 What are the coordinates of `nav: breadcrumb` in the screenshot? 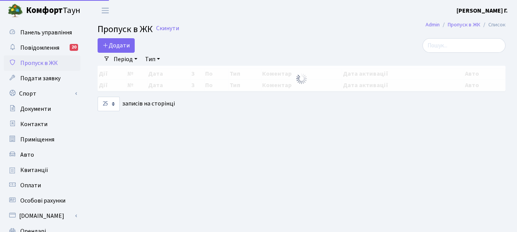 It's located at (465, 25).